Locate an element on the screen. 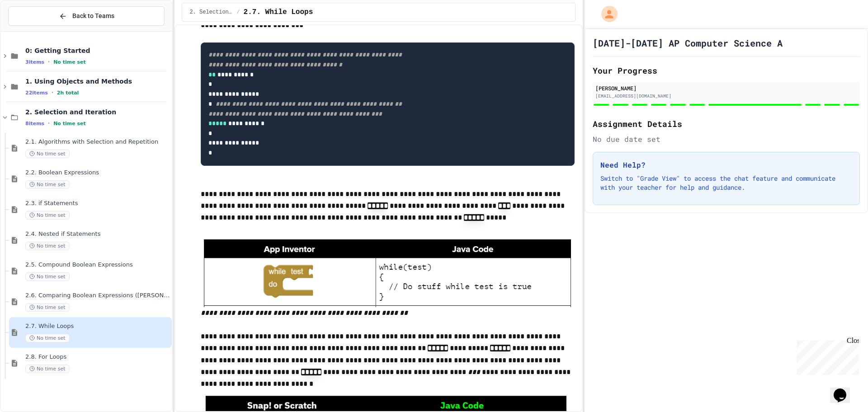  div: Chat with us now!Close is located at coordinates (33, 31).